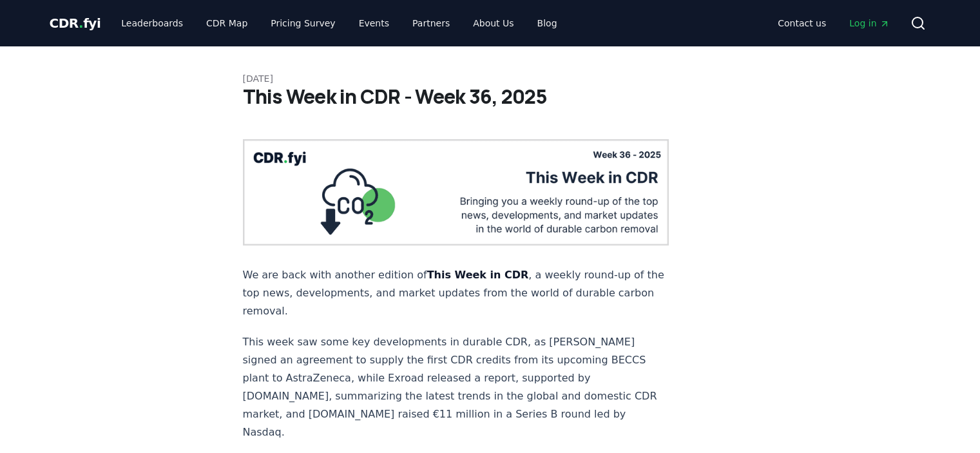  What do you see at coordinates (374, 23) in the screenshot?
I see `a: Events` at bounding box center [374, 23].